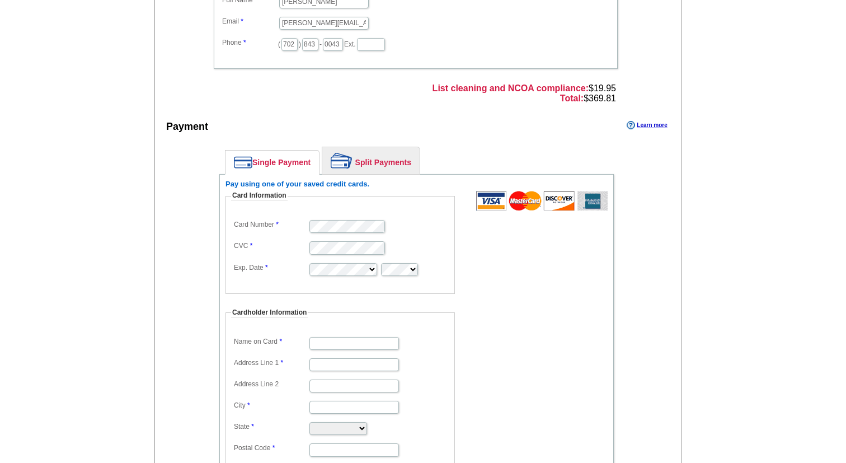  I want to click on label: Email, so click(250, 21).